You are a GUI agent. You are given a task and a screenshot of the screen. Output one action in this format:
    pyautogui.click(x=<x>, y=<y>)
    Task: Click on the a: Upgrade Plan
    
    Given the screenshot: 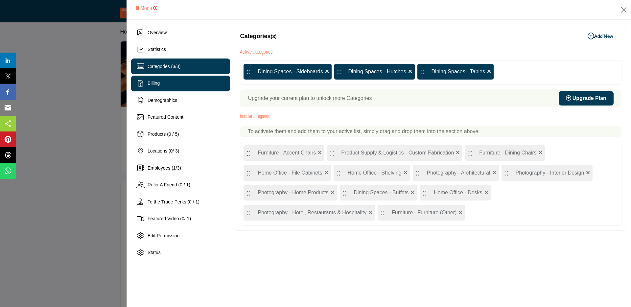 What is the action you would take?
    pyautogui.click(x=586, y=98)
    